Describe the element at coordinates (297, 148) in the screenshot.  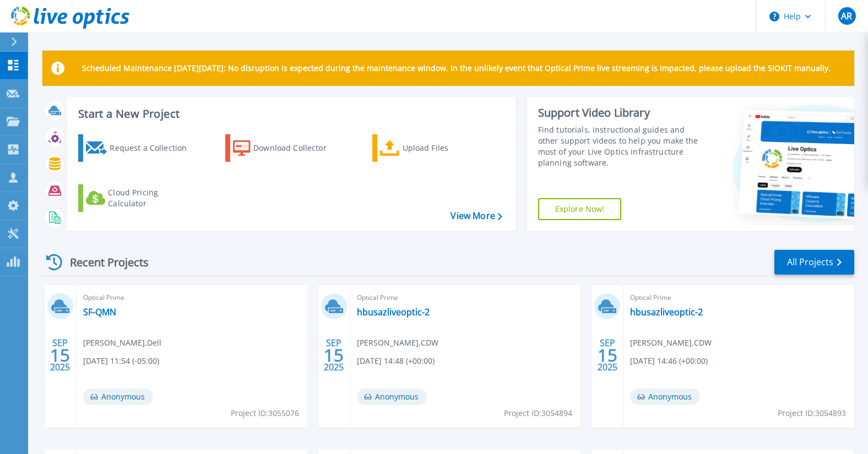
I see `div: Download Collector` at that location.